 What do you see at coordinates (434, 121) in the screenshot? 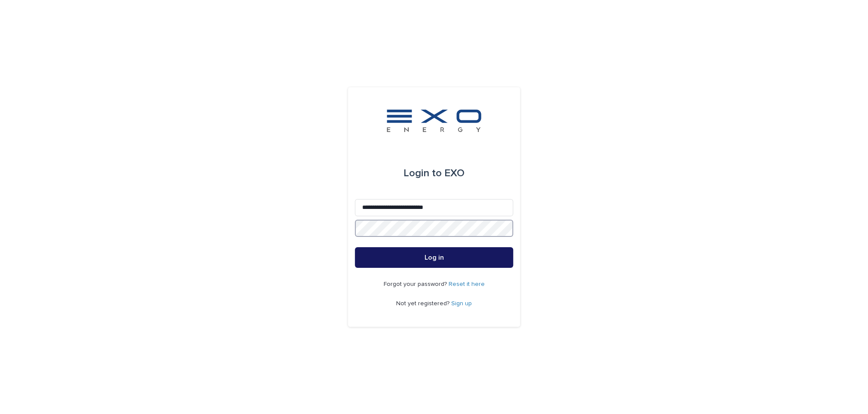
I see `img: FKS5r6ZBThi8E5hshIGi` at bounding box center [434, 121].